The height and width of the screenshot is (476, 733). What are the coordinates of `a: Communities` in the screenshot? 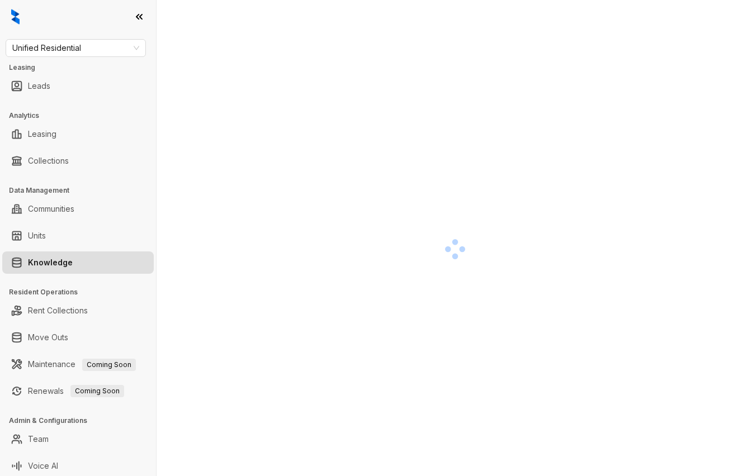 It's located at (51, 209).